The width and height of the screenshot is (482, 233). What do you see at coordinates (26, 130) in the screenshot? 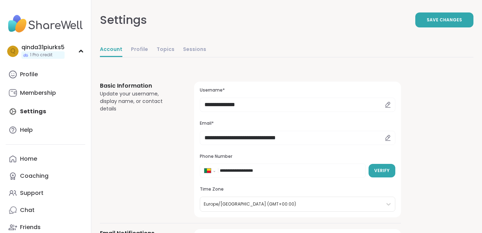
I see `div: Help` at bounding box center [26, 130].